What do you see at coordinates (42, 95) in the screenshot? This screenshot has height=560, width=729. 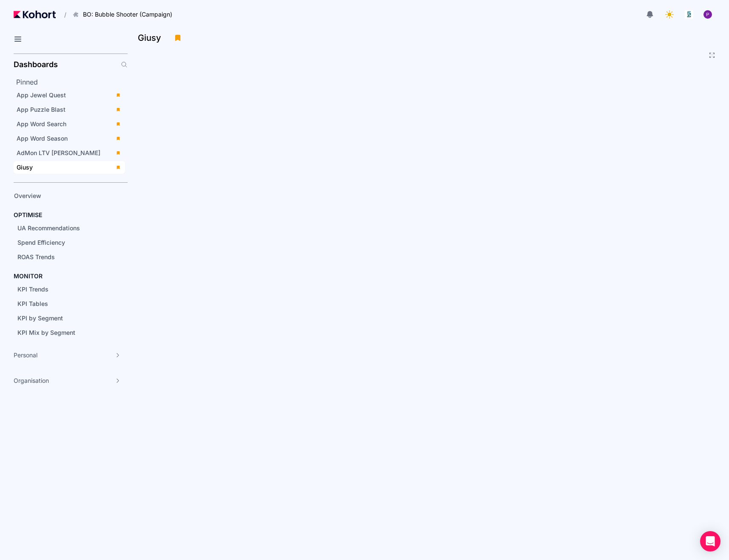 I see `span: App Jewel Quest` at bounding box center [42, 95].